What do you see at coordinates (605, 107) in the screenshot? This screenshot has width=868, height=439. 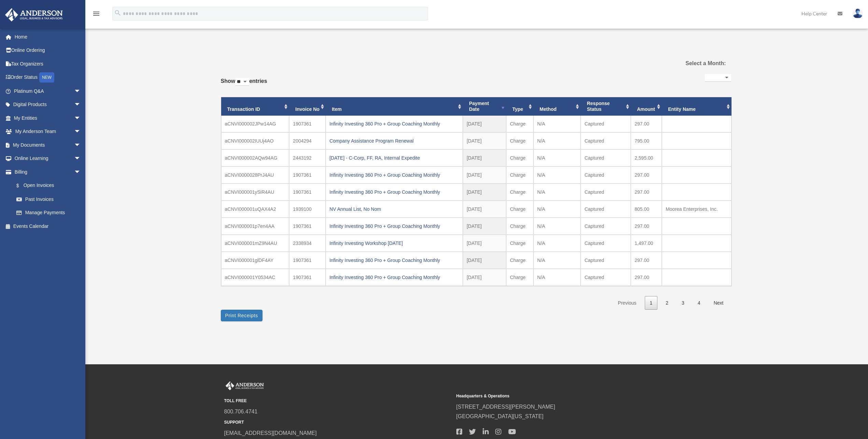 I see `th: Response Status: activate to sort column ascending` at bounding box center [605, 107].